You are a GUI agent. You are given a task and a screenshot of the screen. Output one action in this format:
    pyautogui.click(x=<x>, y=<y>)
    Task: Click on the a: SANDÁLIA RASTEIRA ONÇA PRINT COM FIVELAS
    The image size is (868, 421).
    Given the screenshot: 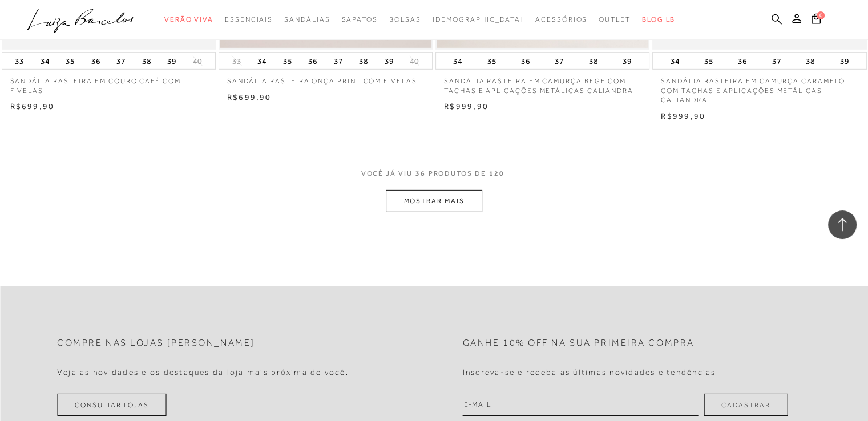 What is the action you would take?
    pyautogui.click(x=326, y=78)
    